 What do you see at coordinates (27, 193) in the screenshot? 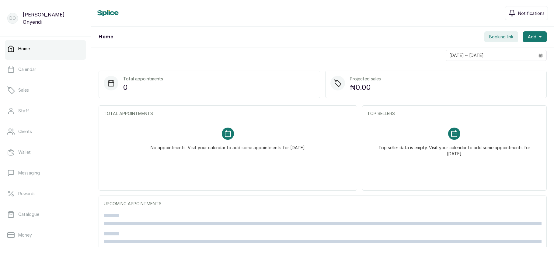
I see `p: Rewards` at bounding box center [27, 193].